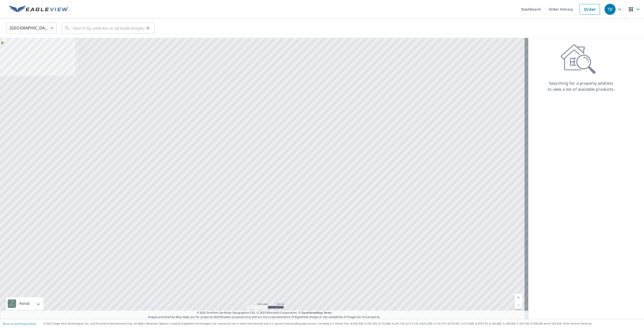 The width and height of the screenshot is (644, 328). What do you see at coordinates (590, 10) in the screenshot?
I see `a: Order` at bounding box center [590, 10].